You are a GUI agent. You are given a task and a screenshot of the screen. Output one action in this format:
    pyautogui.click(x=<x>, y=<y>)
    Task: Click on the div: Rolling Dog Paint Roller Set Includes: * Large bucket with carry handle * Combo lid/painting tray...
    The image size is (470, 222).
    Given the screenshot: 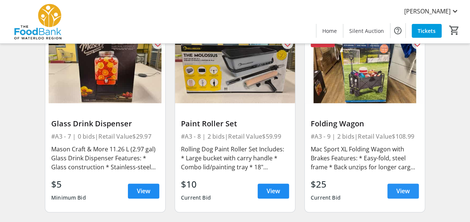 What is the action you would take?
    pyautogui.click(x=235, y=158)
    